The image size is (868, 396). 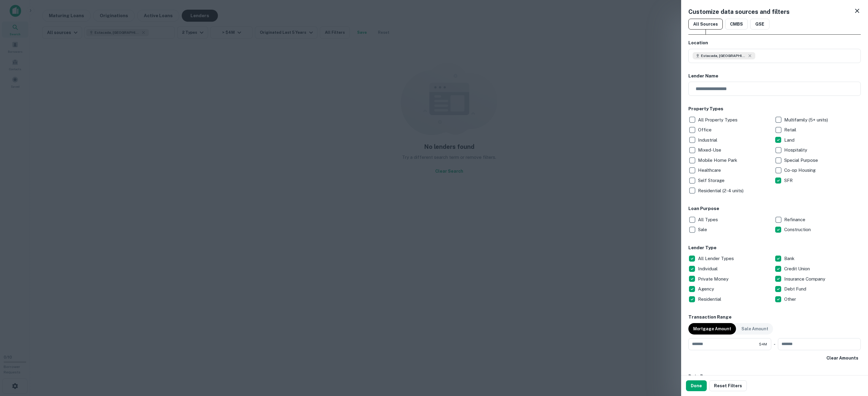 What do you see at coordinates (708, 140) in the screenshot?
I see `p: Industrial` at bounding box center [708, 140].